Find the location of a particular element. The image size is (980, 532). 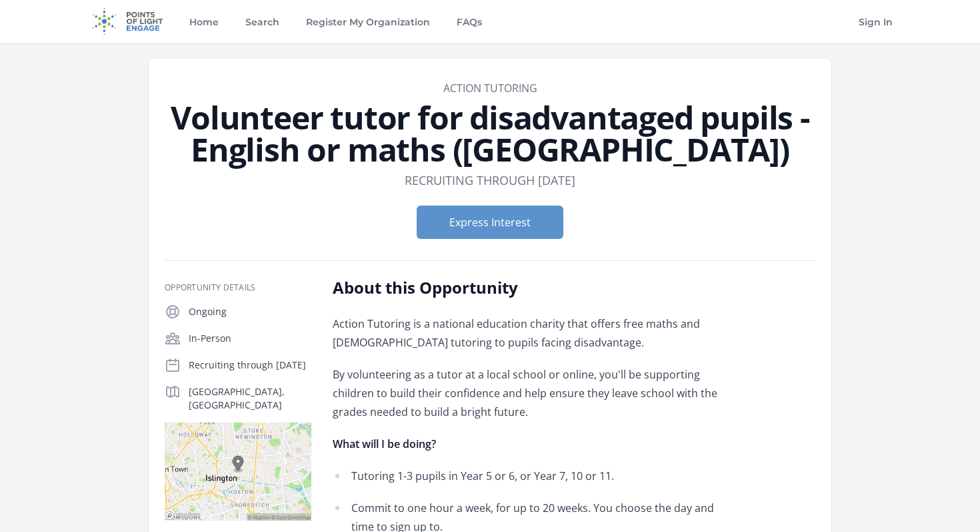

h3: Opportunity Details is located at coordinates (238, 287).